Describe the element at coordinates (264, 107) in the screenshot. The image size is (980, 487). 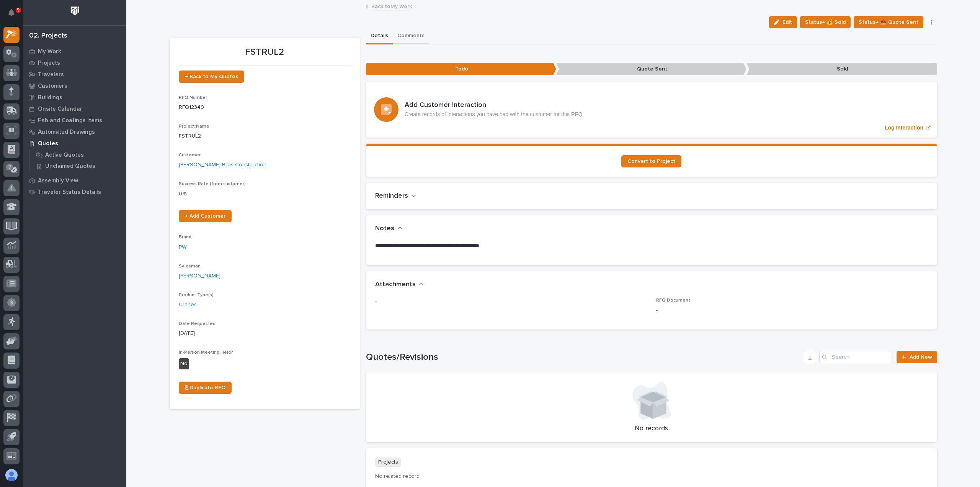
I see `p: RFQ12349` at that location.